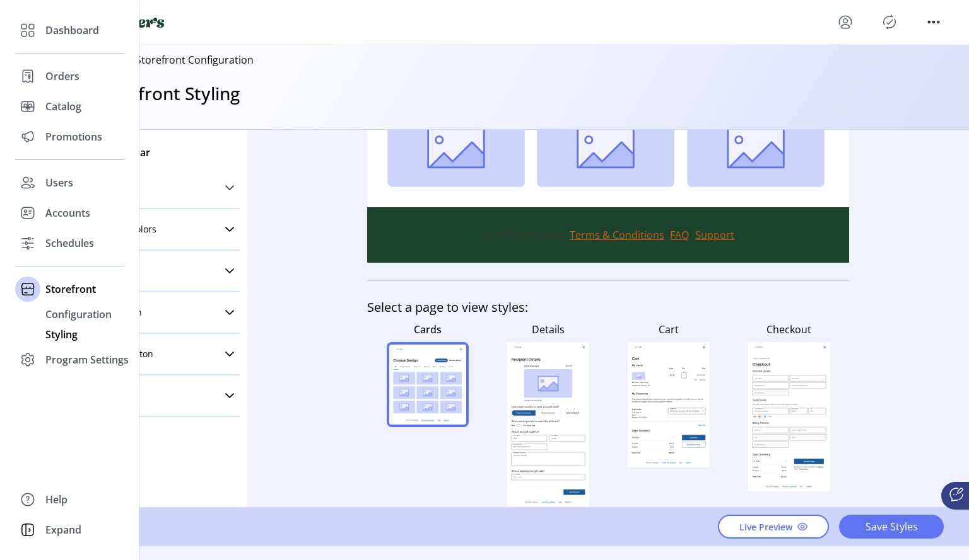  I want to click on p: Styling Toolbar, so click(159, 153).